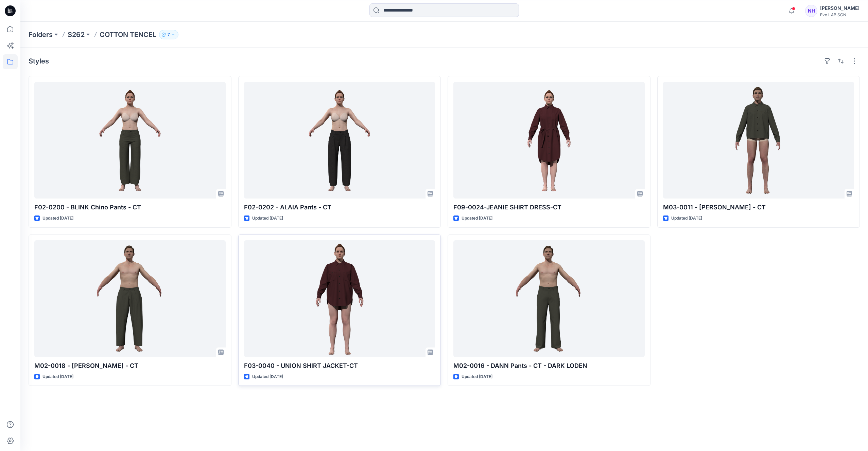 The width and height of the screenshot is (868, 451). I want to click on h4: Styles, so click(38, 61).